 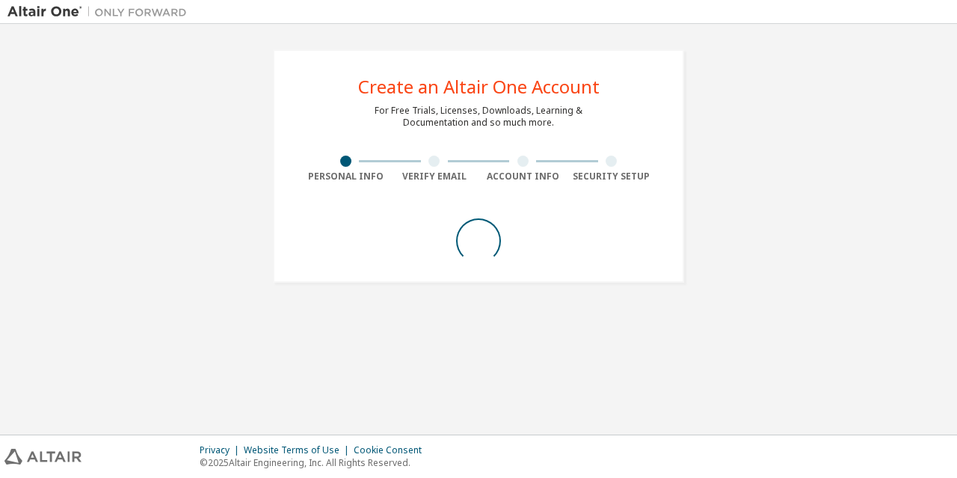 What do you see at coordinates (612, 176) in the screenshot?
I see `div: Security Setup` at bounding box center [612, 176].